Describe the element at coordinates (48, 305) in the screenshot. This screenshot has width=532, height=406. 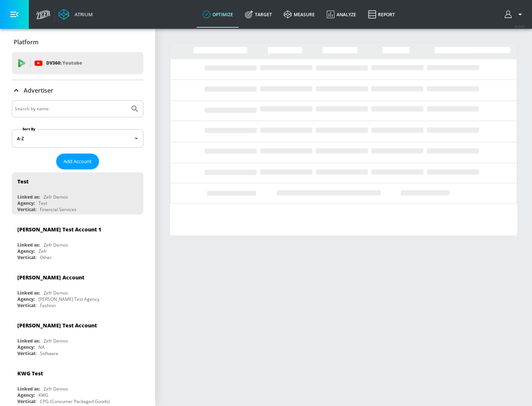
I see `div: Fashion` at that location.